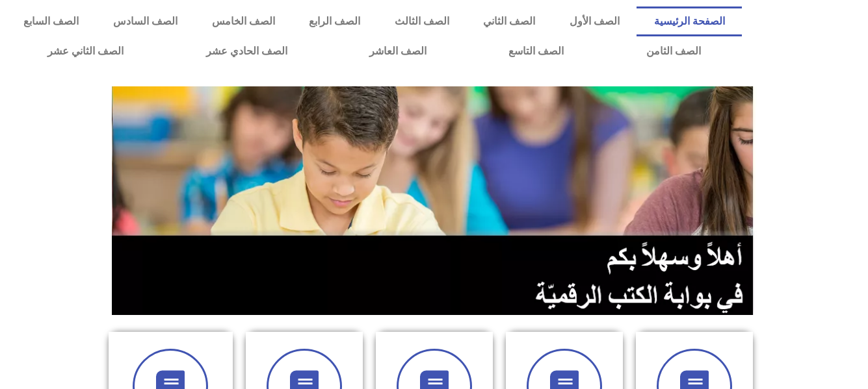 Image resolution: width=868 pixels, height=389 pixels. Describe the element at coordinates (335, 21) in the screenshot. I see `a: الصف الرابع` at that location.